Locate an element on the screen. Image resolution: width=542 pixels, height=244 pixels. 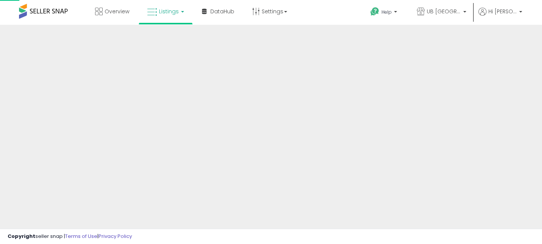
a: Privacy Policy is located at coordinates (115, 236).